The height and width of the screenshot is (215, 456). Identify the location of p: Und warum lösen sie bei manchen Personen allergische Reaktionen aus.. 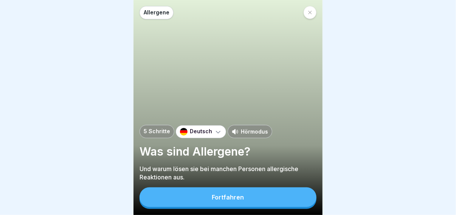
(228, 173).